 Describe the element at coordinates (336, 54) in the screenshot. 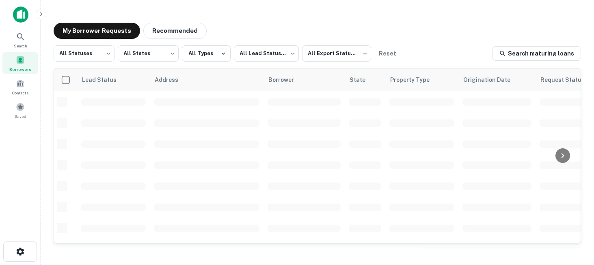

I see `div: All Export Statuses` at that location.